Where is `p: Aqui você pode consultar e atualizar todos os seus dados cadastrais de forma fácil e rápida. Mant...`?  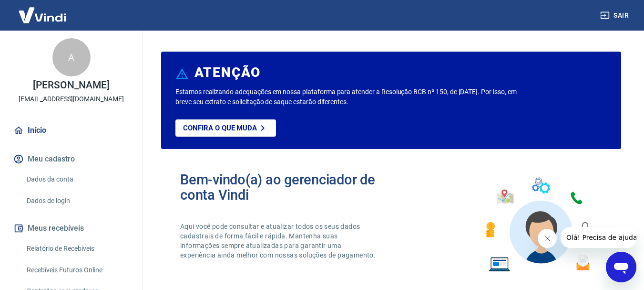
p: Aqui você pode consultar e atualizar todos os seus dados cadastrais de forma fácil e rápida. Mant... is located at coordinates (279, 241).